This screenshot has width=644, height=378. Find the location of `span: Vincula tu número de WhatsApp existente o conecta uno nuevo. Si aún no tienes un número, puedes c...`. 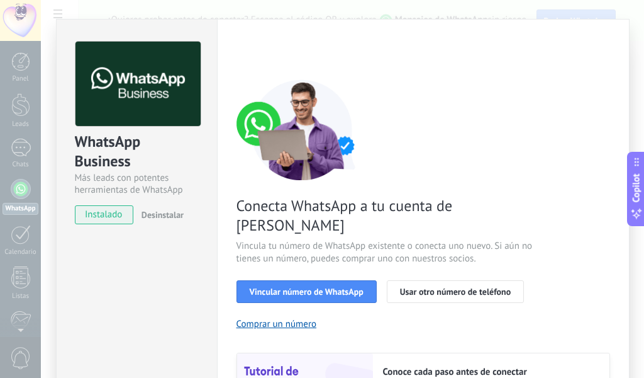

span: Vincula tu número de WhatsApp existente o conecta uno nuevo. Si aún no tienes un número, puedes c... is located at coordinates (386, 252).